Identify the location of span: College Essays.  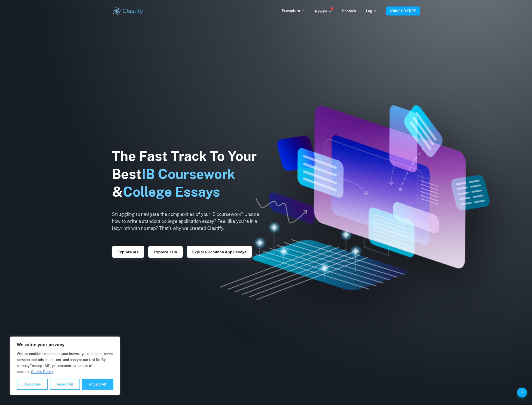
(171, 191).